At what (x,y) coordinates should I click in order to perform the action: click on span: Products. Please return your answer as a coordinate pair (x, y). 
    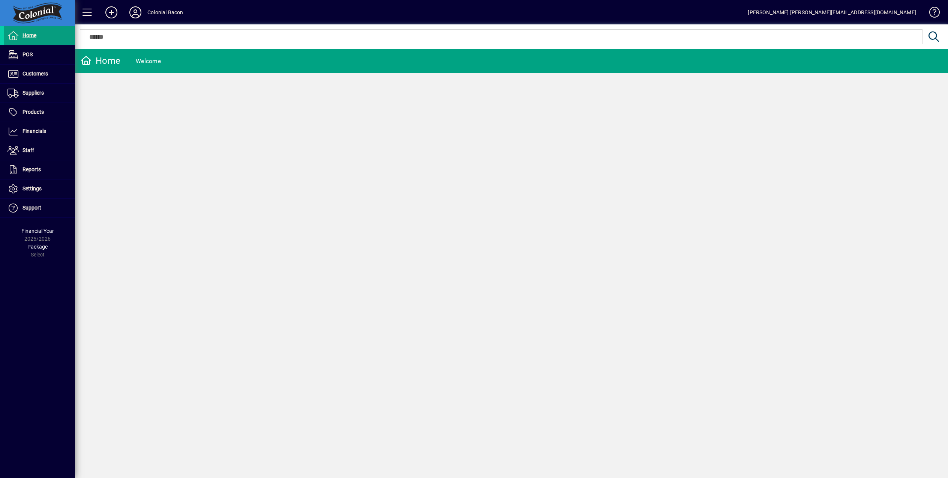
    Looking at the image, I should click on (33, 112).